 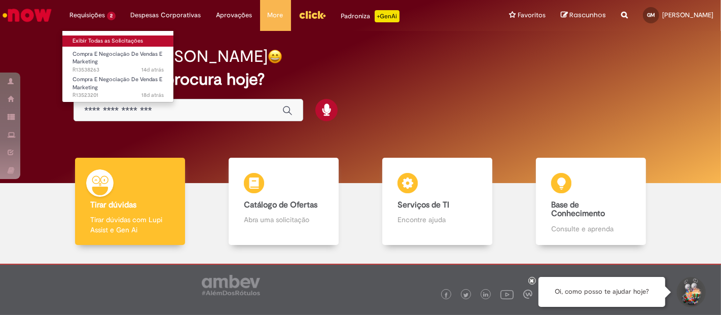 I want to click on p: Tirar dúvidas com Lupi Assist e Gen Ai, so click(x=130, y=225).